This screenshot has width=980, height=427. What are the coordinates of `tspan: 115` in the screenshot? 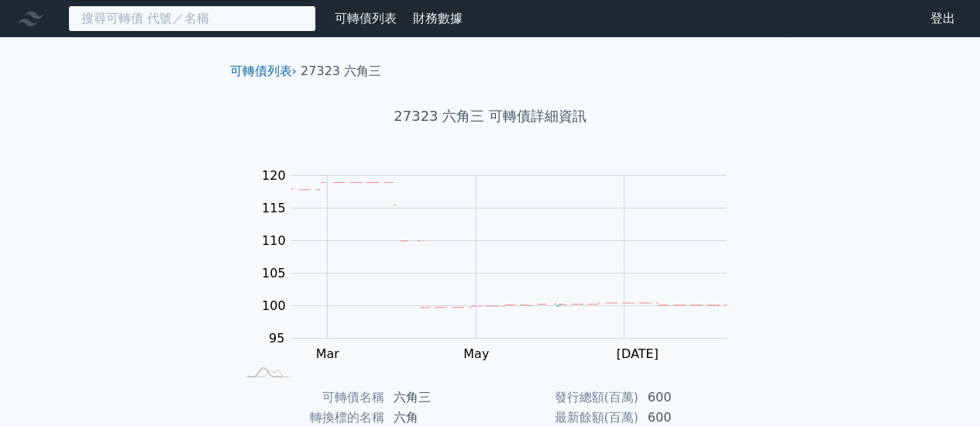 It's located at (273, 207).